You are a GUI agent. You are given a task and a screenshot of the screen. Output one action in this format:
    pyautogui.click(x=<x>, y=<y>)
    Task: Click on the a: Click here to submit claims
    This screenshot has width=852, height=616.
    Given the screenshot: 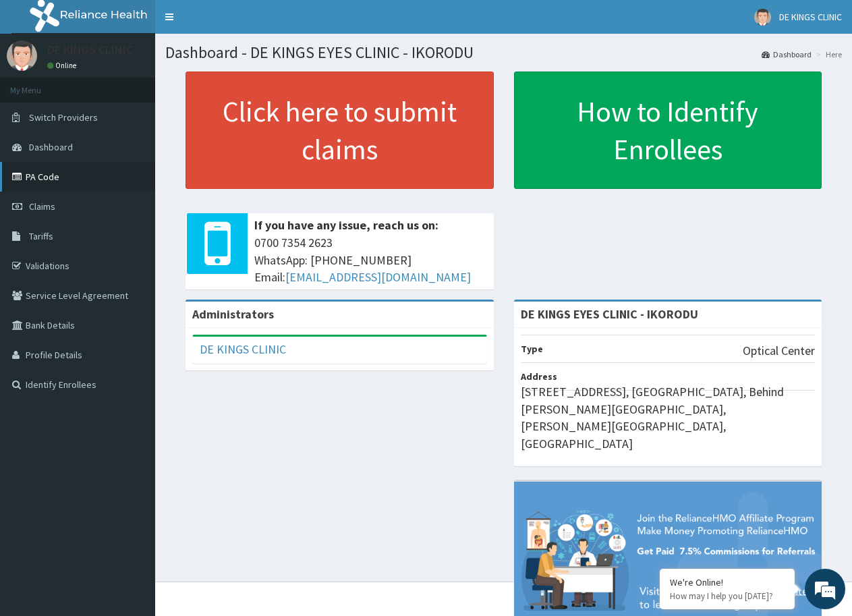 What is the action you would take?
    pyautogui.click(x=340, y=130)
    